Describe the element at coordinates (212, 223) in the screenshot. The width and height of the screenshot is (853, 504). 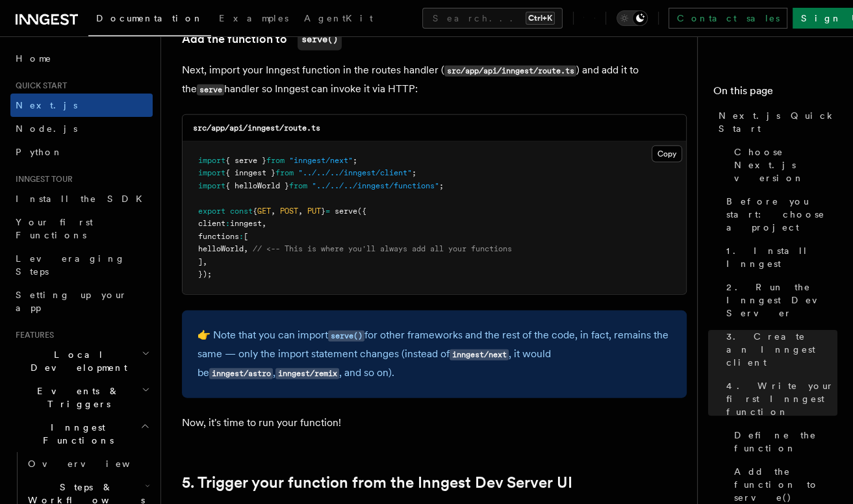
I see `span: client` at that location.